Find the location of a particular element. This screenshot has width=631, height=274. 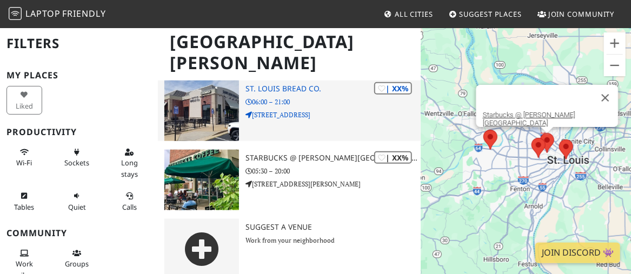

h2: Filters is located at coordinates (79, 43).